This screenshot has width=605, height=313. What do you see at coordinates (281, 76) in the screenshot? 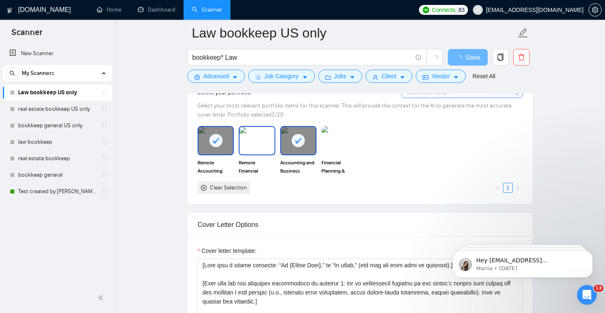
I see `button: barsJob Categorycaret-down` at bounding box center [281, 76].